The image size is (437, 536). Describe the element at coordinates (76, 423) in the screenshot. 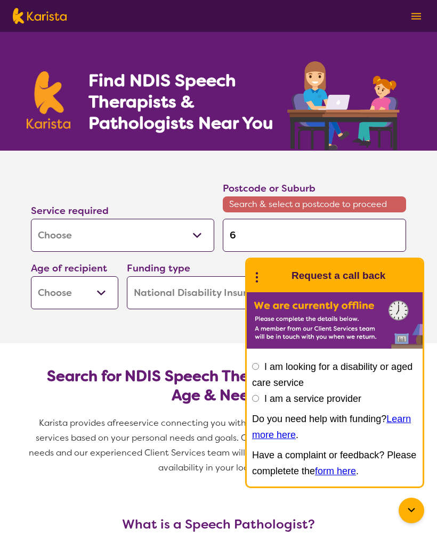

I see `span: Karista provides a` at that location.